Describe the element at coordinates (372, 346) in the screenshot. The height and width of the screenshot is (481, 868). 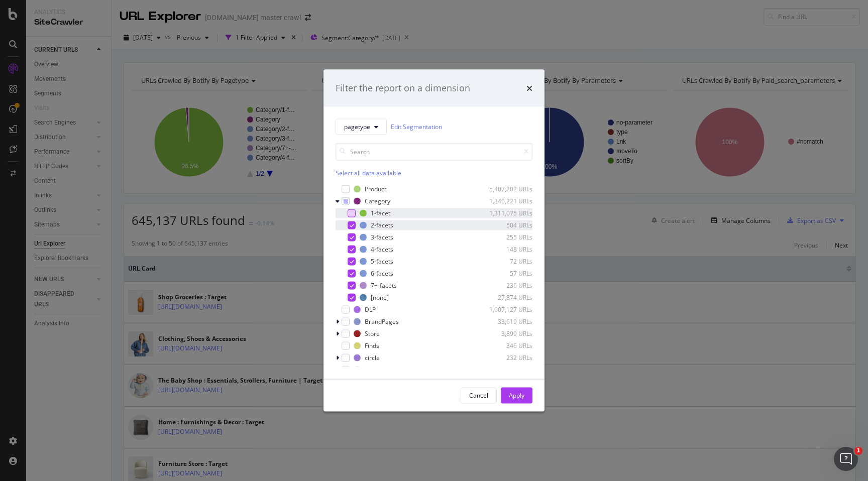
I see `div: Finds` at that location.